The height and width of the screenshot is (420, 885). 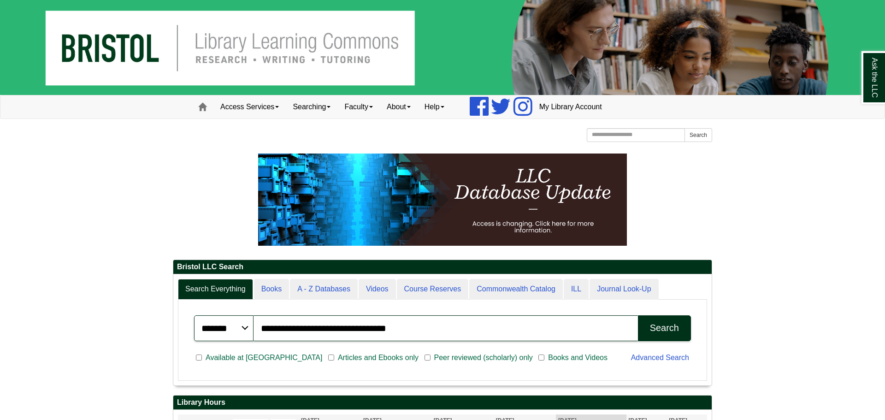 I want to click on a: Journal Look-Up, so click(x=624, y=289).